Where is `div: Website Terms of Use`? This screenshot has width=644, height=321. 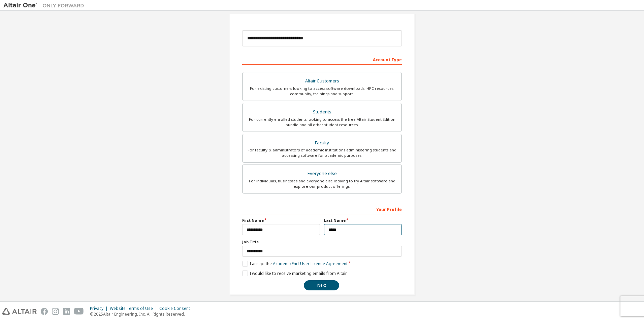 div: Website Terms of Use is located at coordinates (134, 309).